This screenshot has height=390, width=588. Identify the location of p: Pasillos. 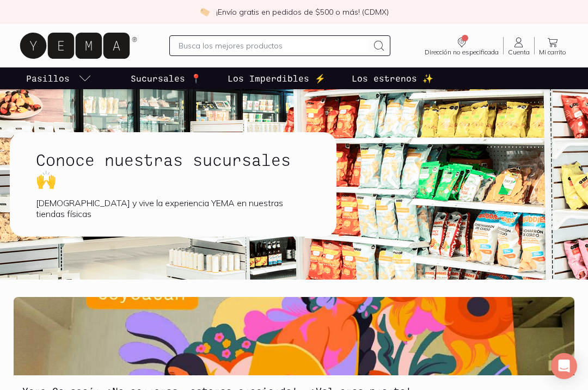
(47, 79).